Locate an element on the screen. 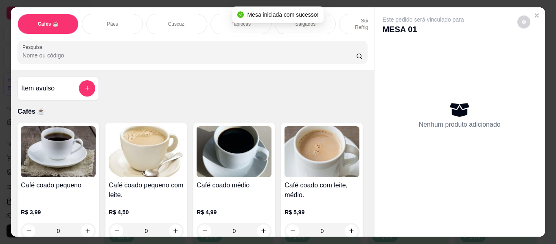  p: Salgados is located at coordinates (306, 24).